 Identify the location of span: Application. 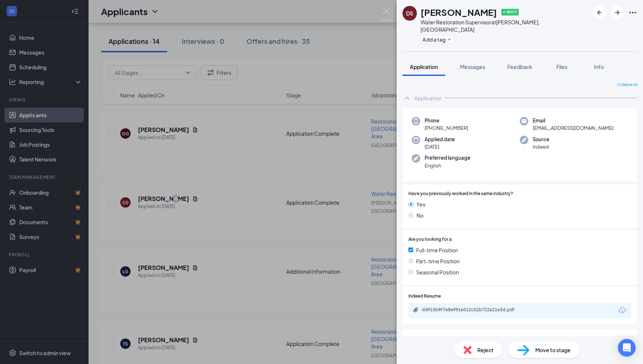
(424, 67).